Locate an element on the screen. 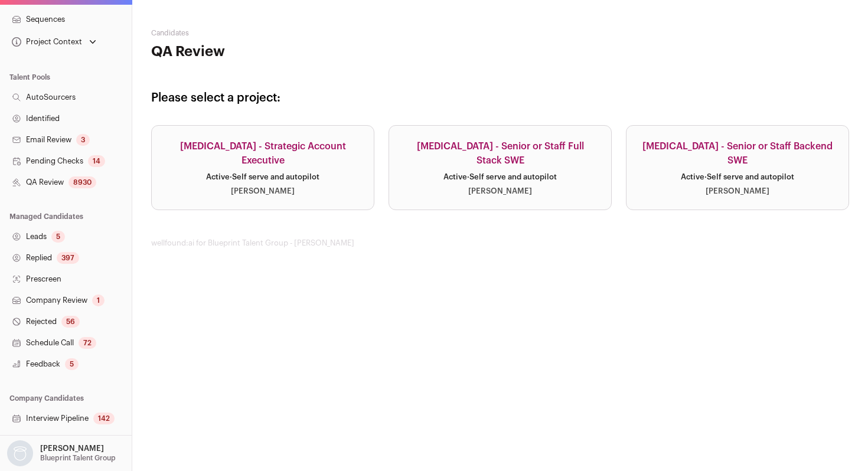 Image resolution: width=868 pixels, height=471 pixels. div: 72 is located at coordinates (88, 343).